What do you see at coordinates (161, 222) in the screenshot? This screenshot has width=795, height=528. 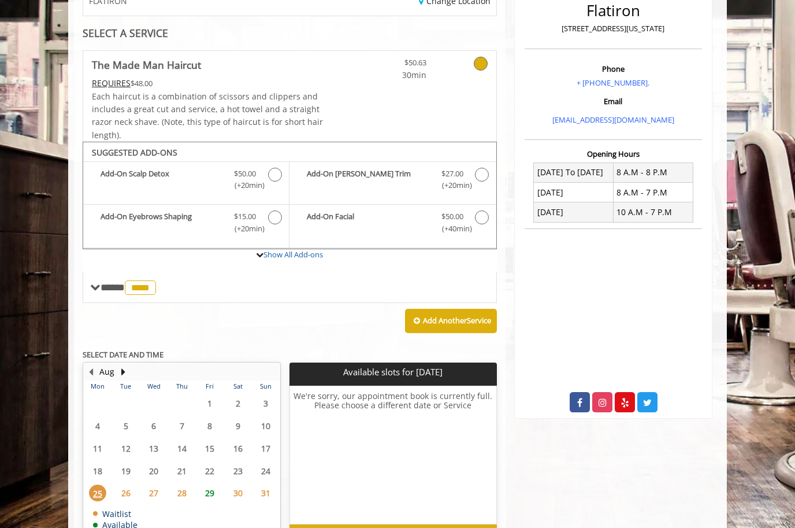 I see `b: Add-On Eyebrows Shaping` at bounding box center [161, 222].